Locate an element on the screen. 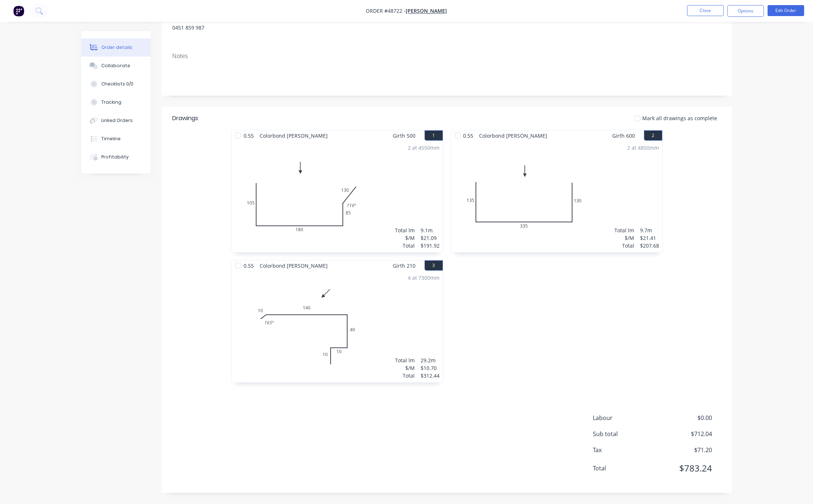 This screenshot has width=813, height=504. span: Girth 600 is located at coordinates (624, 135).